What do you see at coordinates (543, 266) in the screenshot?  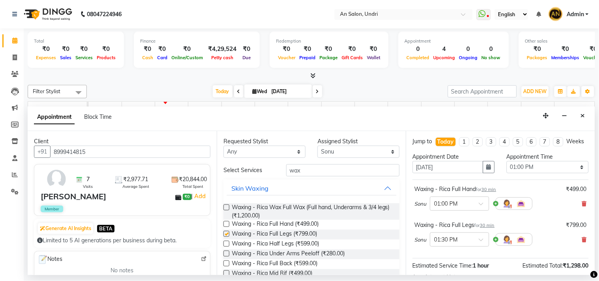 I see `span: Estimated Total:` at bounding box center [543, 266].